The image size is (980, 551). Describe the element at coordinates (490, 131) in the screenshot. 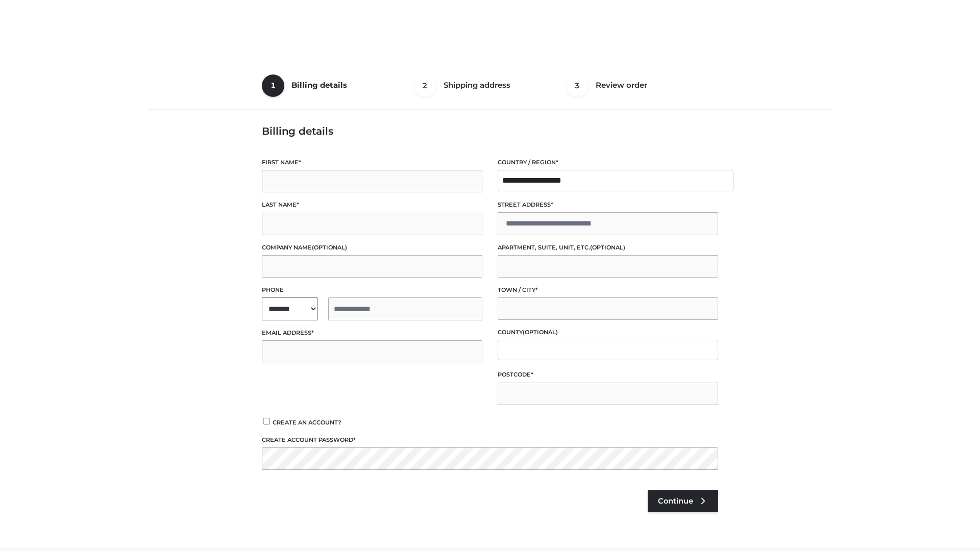

I see `h3: Billing details` at that location.